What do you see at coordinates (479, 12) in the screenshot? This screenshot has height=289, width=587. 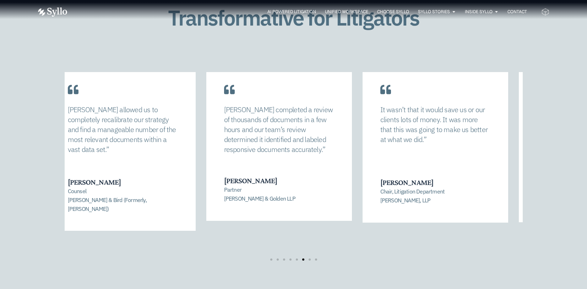 I see `a: Inside Syllo` at bounding box center [479, 12].